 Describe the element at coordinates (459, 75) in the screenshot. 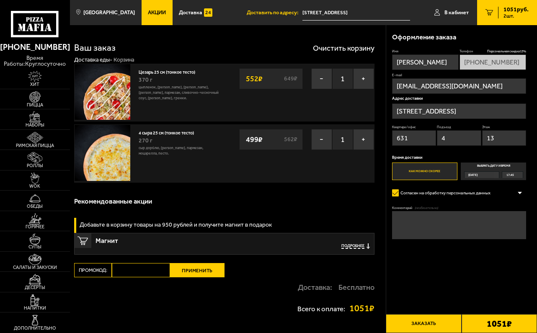

I see `label: E-mail` at that location.